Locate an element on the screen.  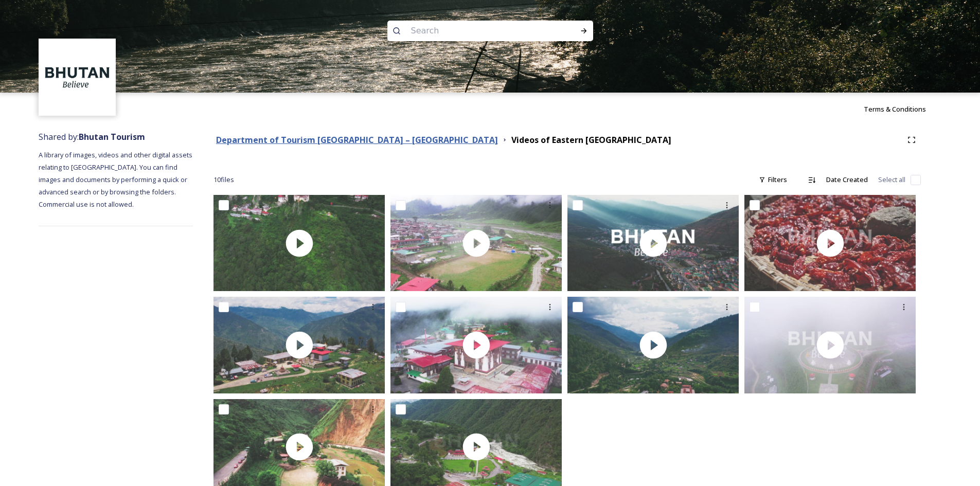
input: Search is located at coordinates (477, 31).